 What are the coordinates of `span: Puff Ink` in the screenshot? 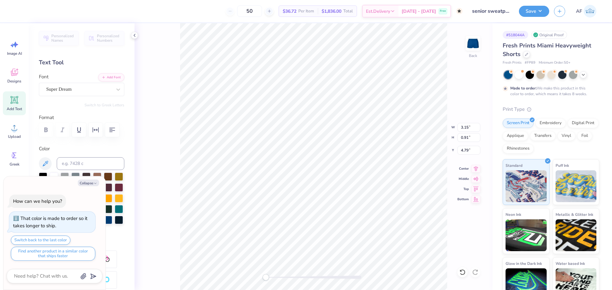 It's located at (562, 165).